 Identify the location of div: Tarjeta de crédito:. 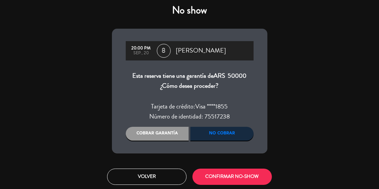
(190, 107).